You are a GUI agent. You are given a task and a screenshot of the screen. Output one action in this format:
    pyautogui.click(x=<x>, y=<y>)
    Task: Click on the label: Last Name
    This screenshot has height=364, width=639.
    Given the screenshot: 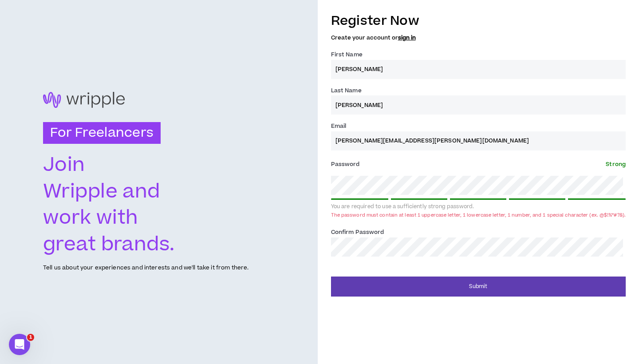 What is the action you would take?
    pyautogui.click(x=346, y=91)
    